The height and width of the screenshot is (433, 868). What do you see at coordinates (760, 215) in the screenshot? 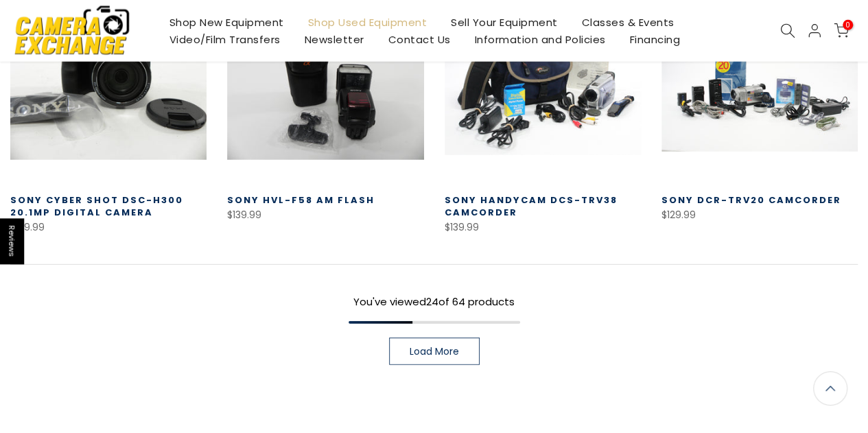
I see `div: $129.99` at bounding box center [760, 215].